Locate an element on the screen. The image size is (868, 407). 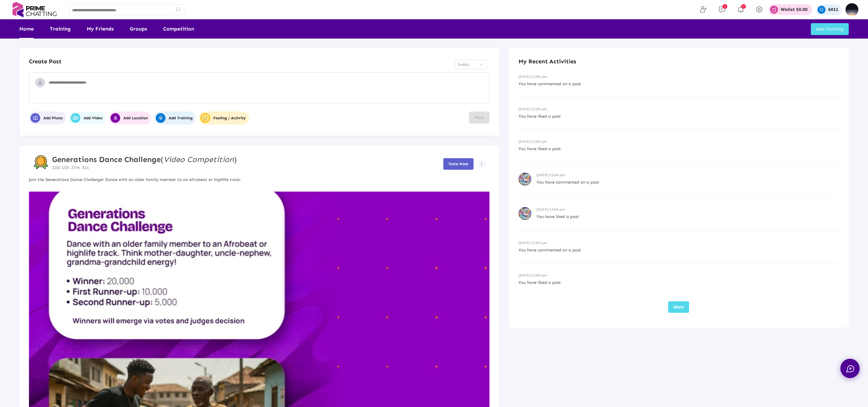
a: Home is located at coordinates (26, 29).